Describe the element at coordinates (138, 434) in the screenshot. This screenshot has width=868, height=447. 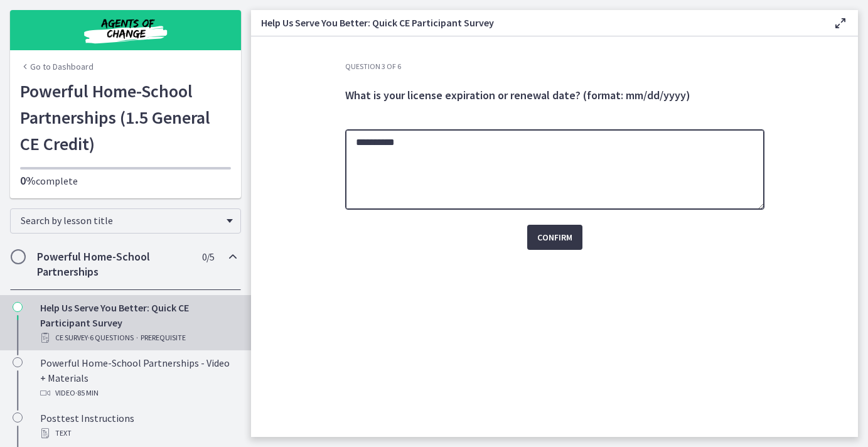
I see `div: Text` at that location.